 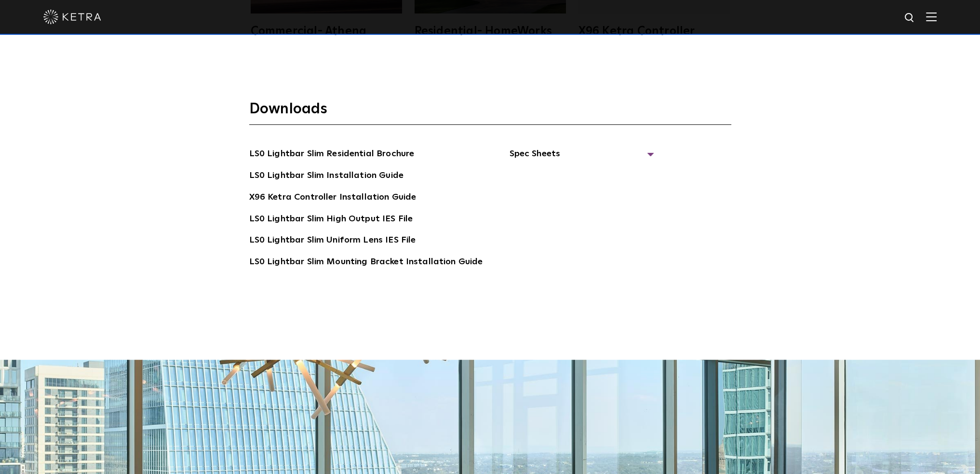 What do you see at coordinates (366, 263) in the screenshot?
I see `a: LS0 Lightbar Slim Mounting Bracket Installation Guide` at bounding box center [366, 263].